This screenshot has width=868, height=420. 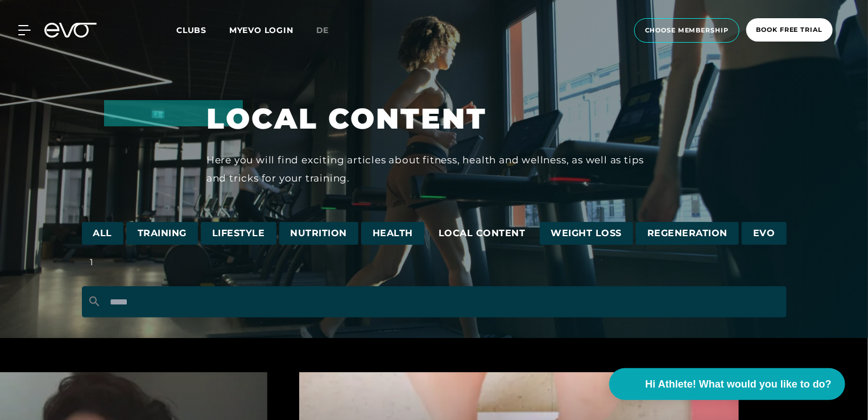 I want to click on span: Weight loss, so click(x=587, y=233).